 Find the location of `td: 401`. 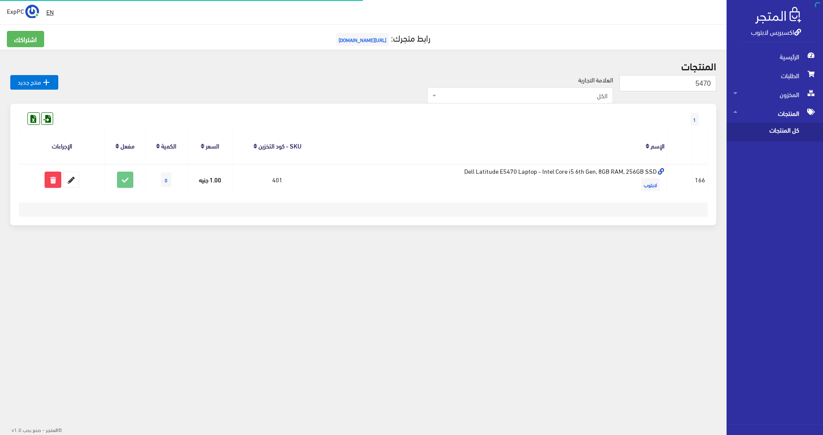

td: 401 is located at coordinates (277, 179).